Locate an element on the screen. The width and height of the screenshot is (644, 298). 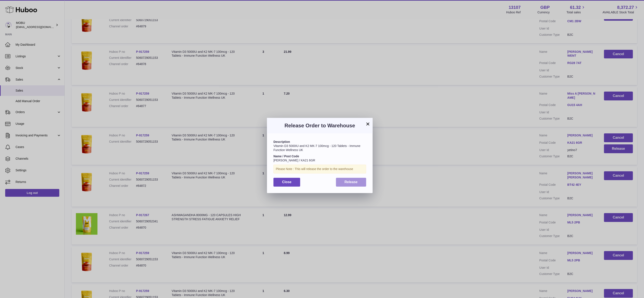
button: Close is located at coordinates (287, 182).